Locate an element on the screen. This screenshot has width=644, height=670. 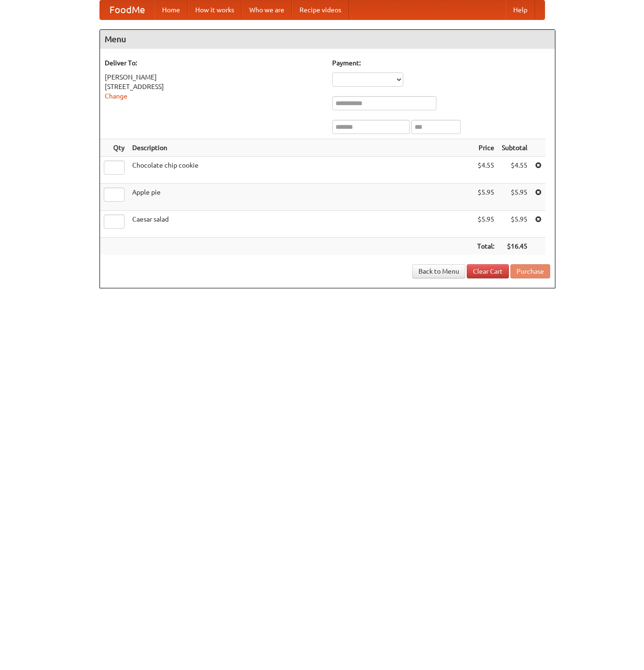
th: Total: is located at coordinates (485, 246).